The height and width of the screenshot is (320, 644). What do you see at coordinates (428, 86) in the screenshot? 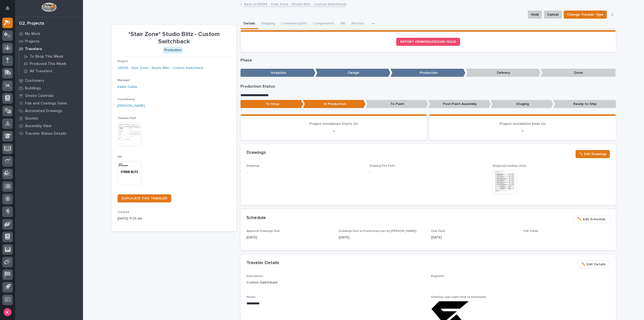
I see `p: Production Status` at bounding box center [428, 86].